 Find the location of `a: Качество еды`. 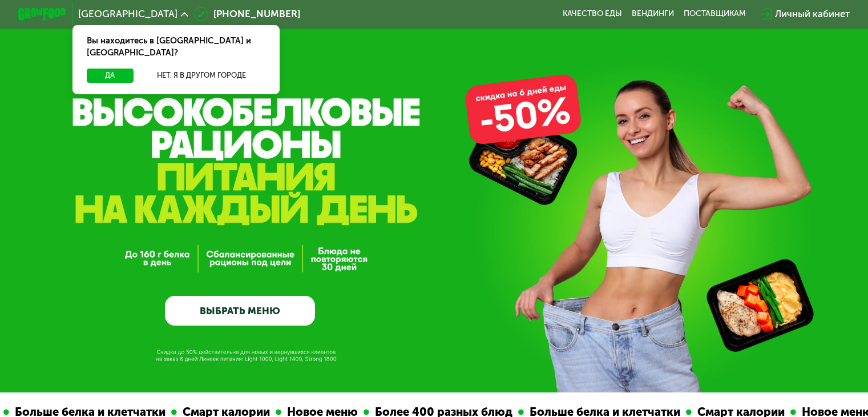

a: Качество еды is located at coordinates (592, 13).